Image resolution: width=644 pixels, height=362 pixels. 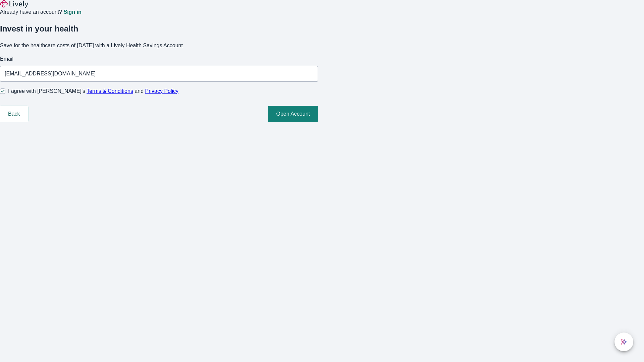 What do you see at coordinates (624, 342) in the screenshot?
I see `svg: Lively AI Assistant` at bounding box center [624, 342].